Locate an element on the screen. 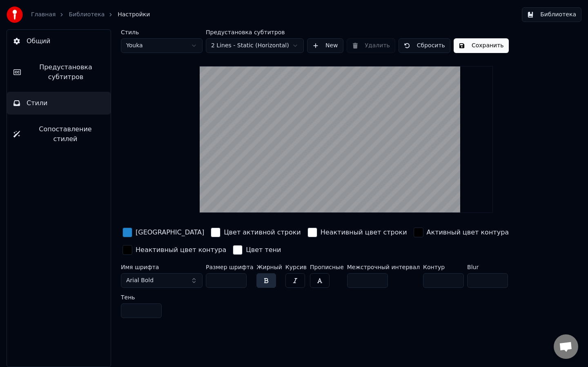 The width and height of the screenshot is (588, 367). label: Размер шрифта is located at coordinates (229, 267).